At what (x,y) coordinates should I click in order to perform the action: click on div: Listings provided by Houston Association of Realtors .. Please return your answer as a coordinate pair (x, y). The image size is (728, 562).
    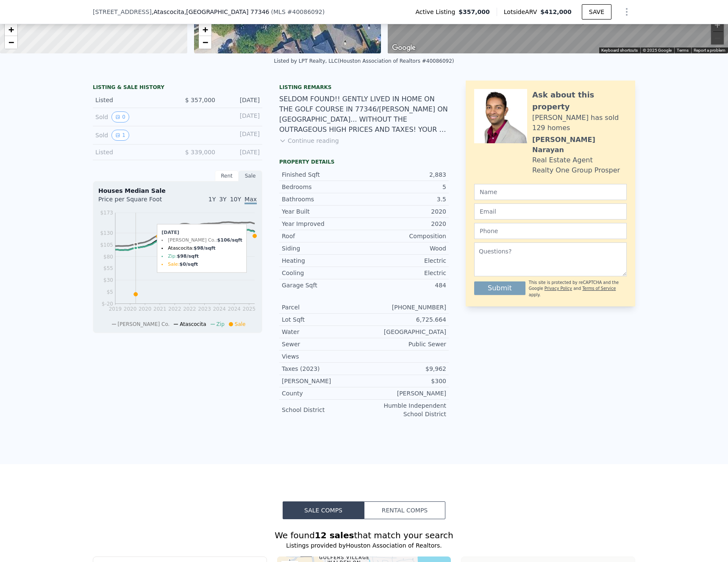
    Looking at the image, I should click on (364, 545).